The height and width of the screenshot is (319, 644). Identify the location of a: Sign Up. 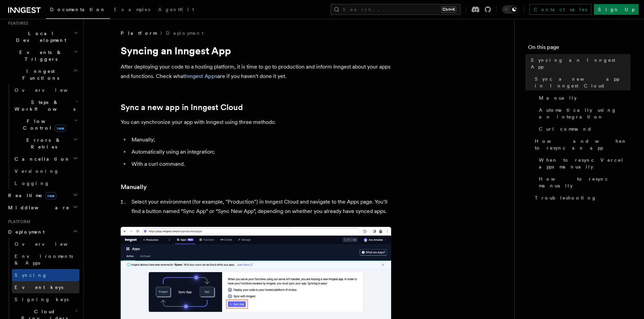
(616, 10).